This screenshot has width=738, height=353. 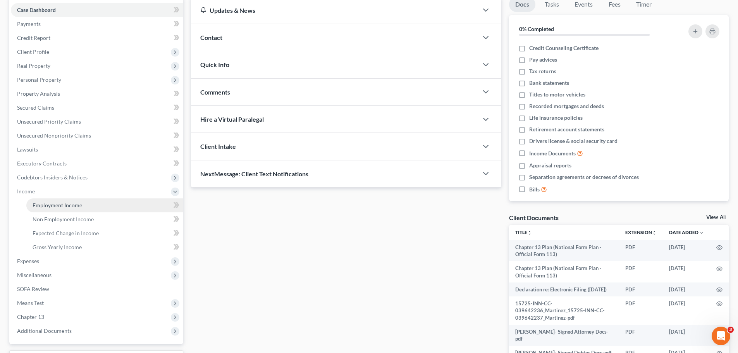 I want to click on span: Payments, so click(x=29, y=24).